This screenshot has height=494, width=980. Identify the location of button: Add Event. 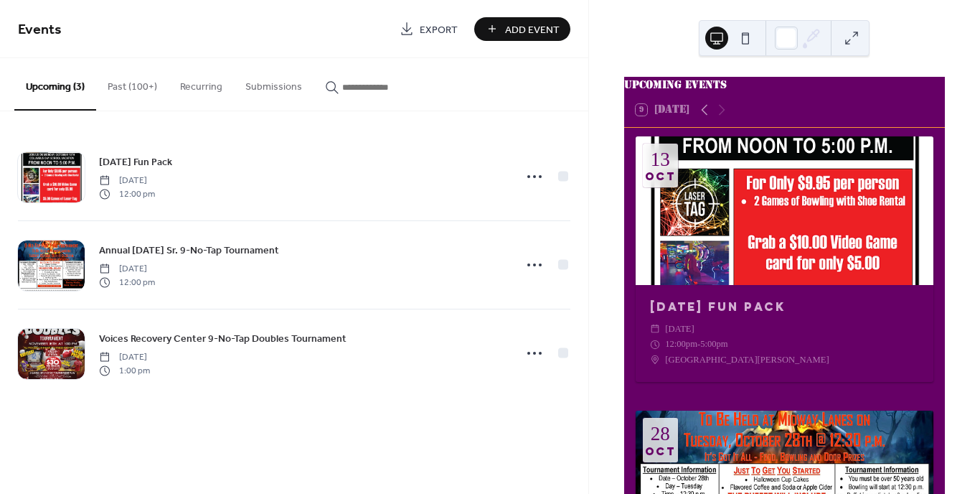
(522, 29).